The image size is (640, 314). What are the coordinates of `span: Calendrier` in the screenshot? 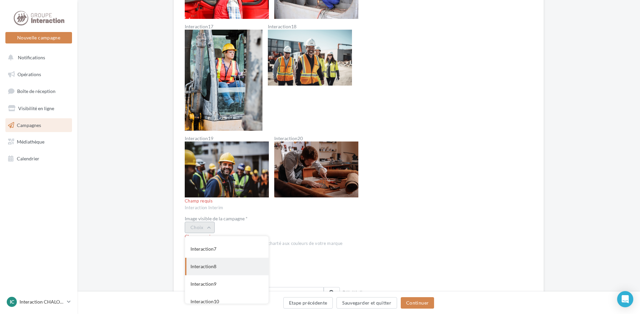 It's located at (28, 158).